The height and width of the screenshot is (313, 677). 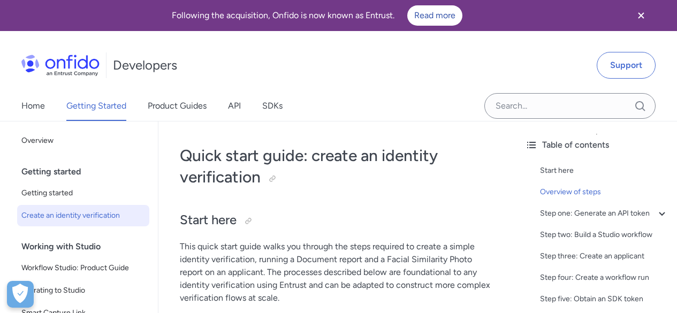 What do you see at coordinates (20, 294) in the screenshot?
I see `div: Cookie Preferences` at bounding box center [20, 294].